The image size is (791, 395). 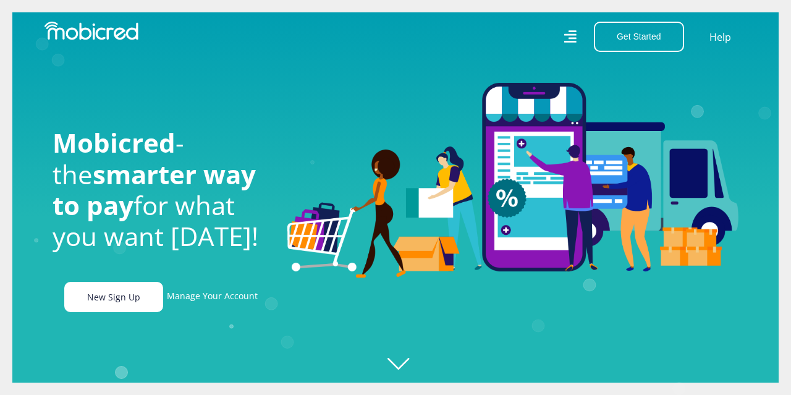 What do you see at coordinates (154, 189) in the screenshot?
I see `span: smarter way to pay` at bounding box center [154, 189].